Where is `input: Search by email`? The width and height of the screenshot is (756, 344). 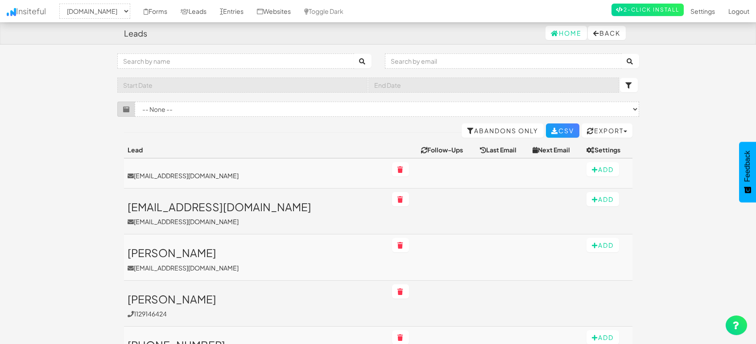 input: Search by email is located at coordinates (503, 61).